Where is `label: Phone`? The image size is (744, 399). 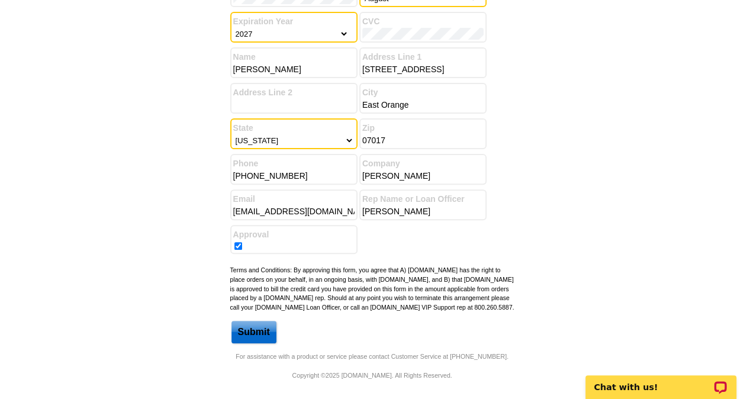
label: Phone is located at coordinates (294, 163).